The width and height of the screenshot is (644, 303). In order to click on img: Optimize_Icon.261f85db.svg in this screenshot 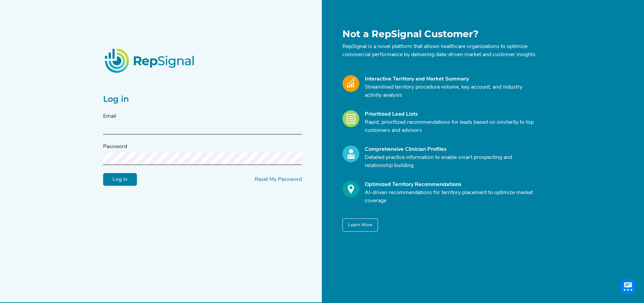, I will do `click(351, 189)`.